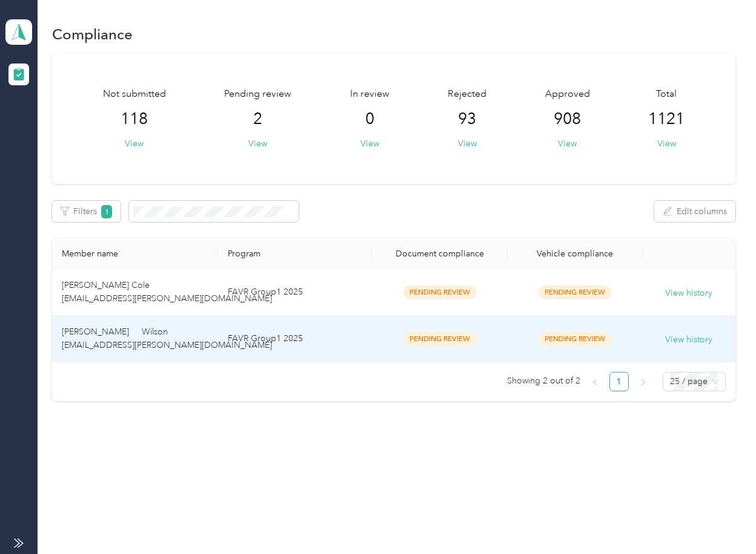 The image size is (756, 554). I want to click on span: Showing 2 out of 2, so click(543, 381).